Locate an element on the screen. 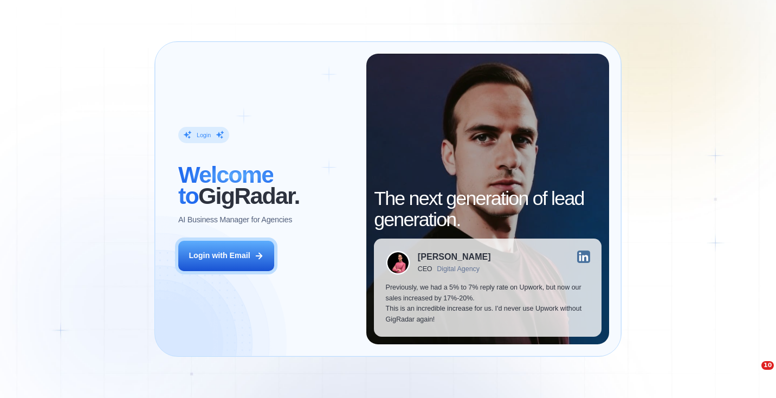  p: AI Business Manager for Agencies is located at coordinates (235, 220).